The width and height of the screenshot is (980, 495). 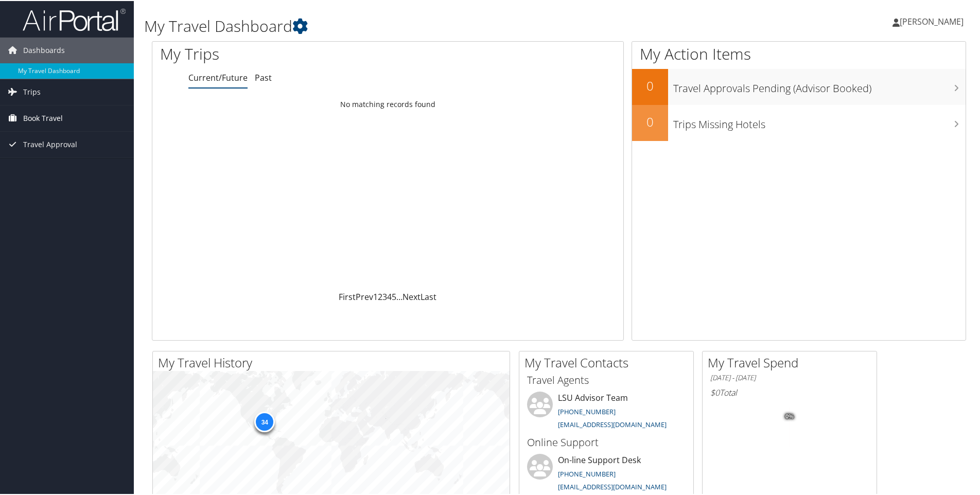 What do you see at coordinates (428, 296) in the screenshot?
I see `a: Last` at bounding box center [428, 296].